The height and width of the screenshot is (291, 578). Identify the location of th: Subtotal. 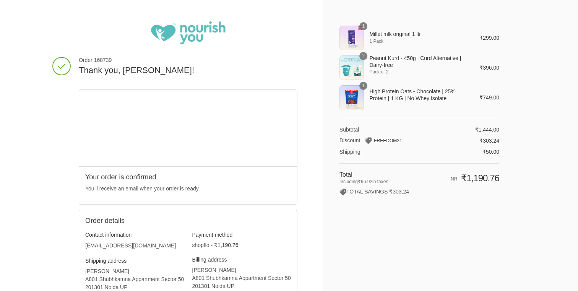
(383, 130).